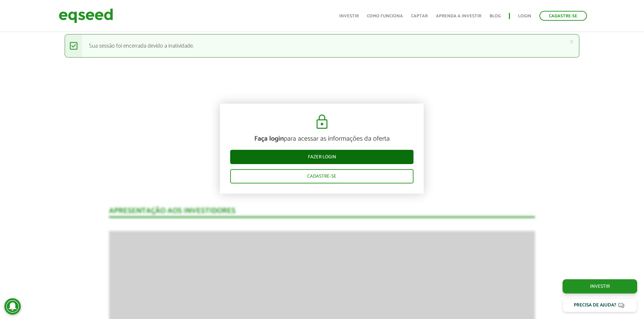 The height and width of the screenshot is (319, 644). What do you see at coordinates (322, 157) in the screenshot?
I see `a: Fazer login` at bounding box center [322, 157].